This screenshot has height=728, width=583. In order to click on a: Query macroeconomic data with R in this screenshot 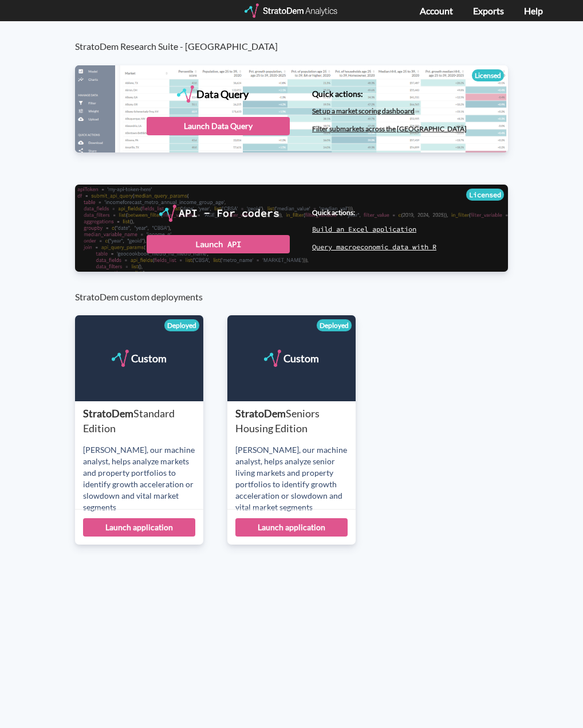, I will do `click(374, 246)`.